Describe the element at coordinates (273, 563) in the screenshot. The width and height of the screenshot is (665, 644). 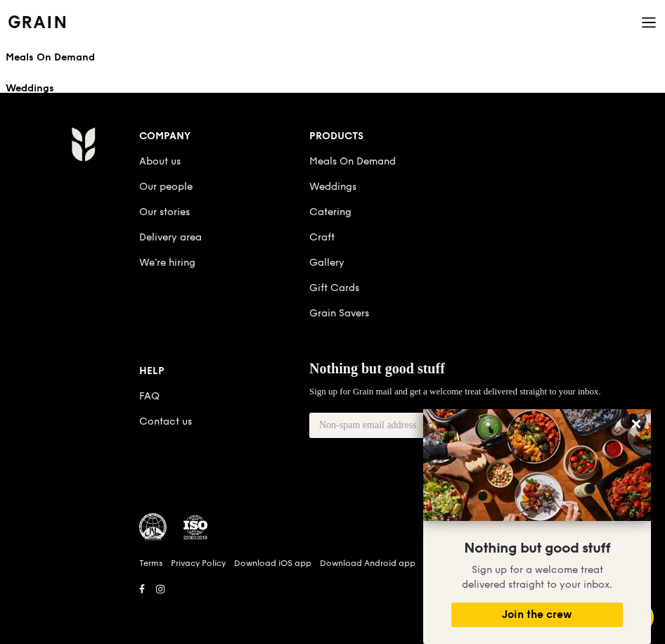
I see `a: Download iOS app` at that location.